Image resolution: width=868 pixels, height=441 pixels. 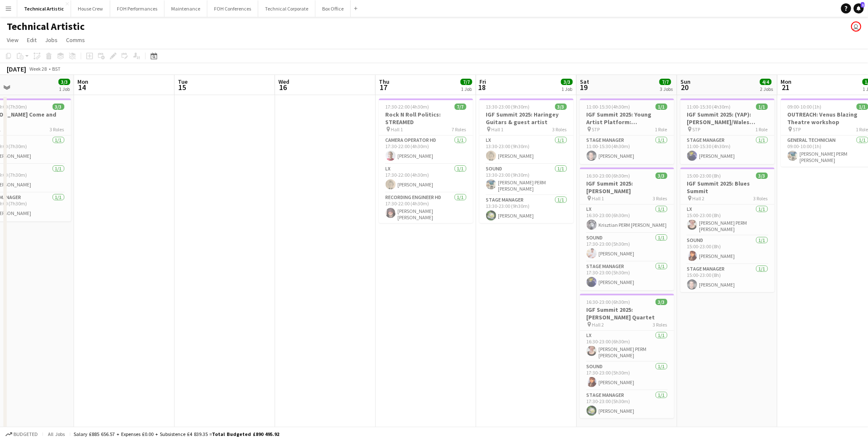 I want to click on span: 16, so click(x=283, y=87).